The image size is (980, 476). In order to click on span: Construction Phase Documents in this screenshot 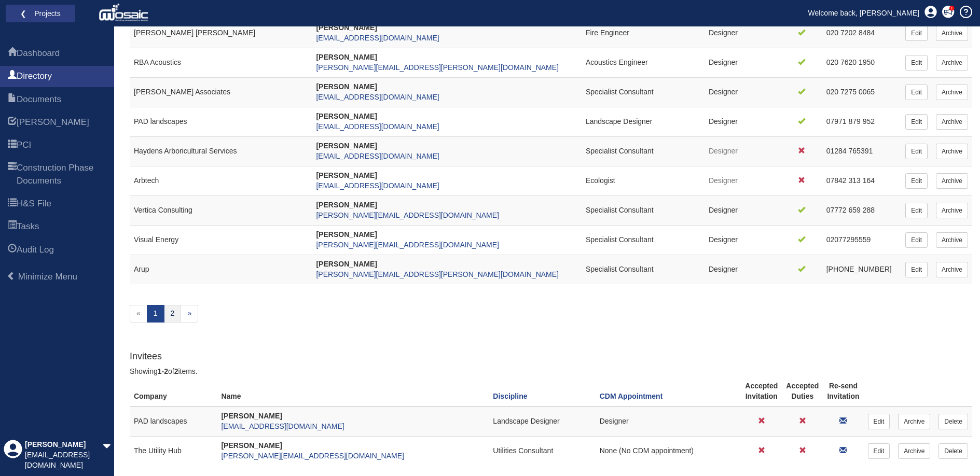, I will do `click(62, 174)`.